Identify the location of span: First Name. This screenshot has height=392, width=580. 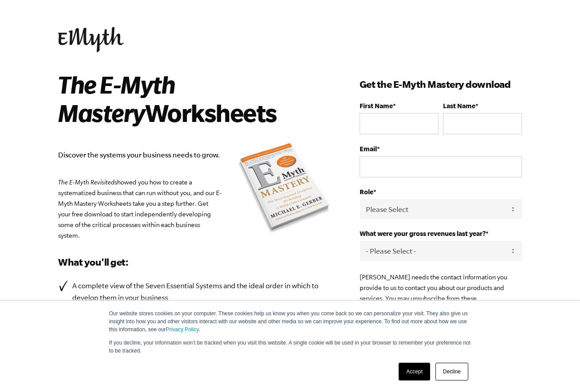
(376, 105).